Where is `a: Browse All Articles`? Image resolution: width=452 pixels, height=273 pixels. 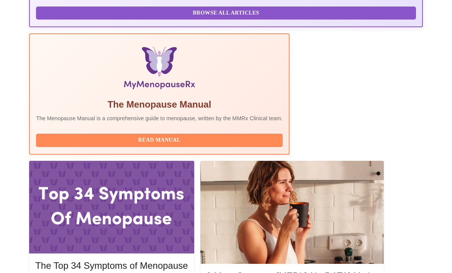
a: Browse All Articles is located at coordinates (227, 12).